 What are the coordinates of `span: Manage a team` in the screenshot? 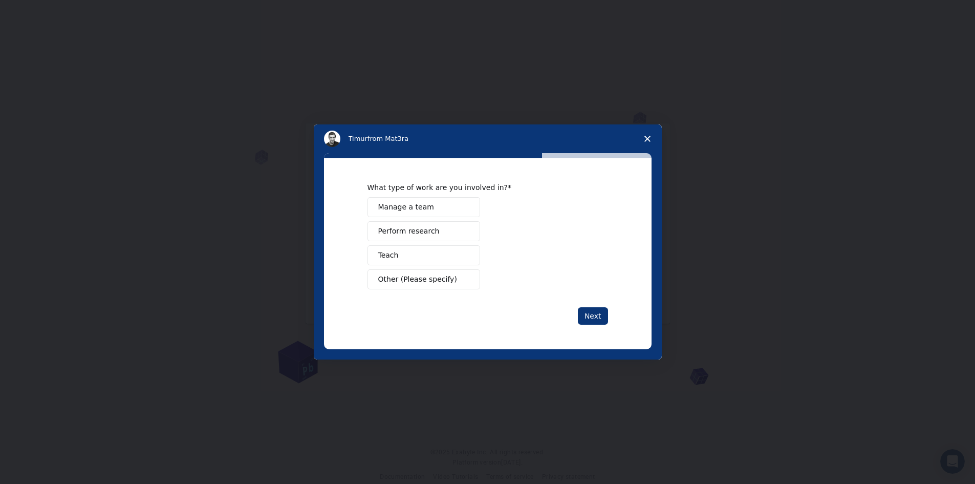 It's located at (406, 207).